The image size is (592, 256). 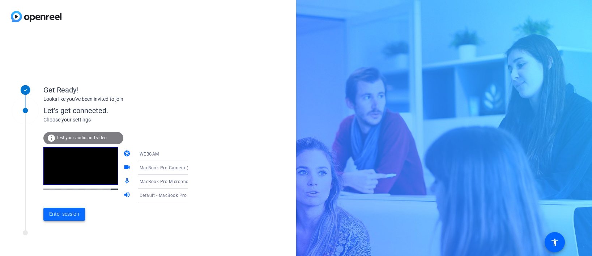 I want to click on mat-icon: videocam, so click(x=128, y=168).